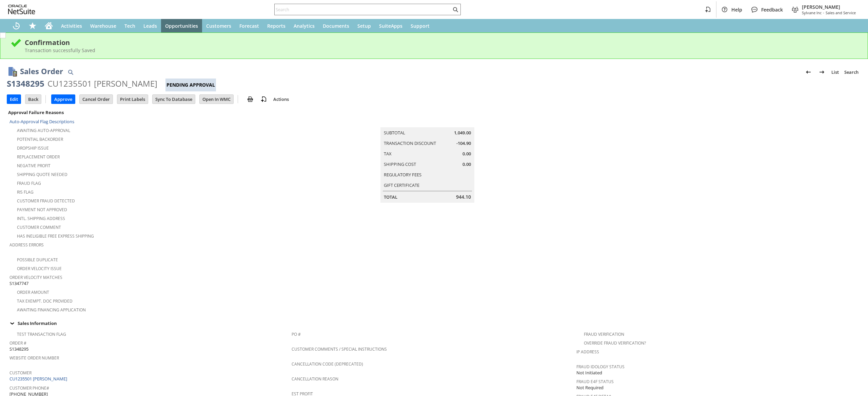 The width and height of the screenshot is (868, 396). Describe the element at coordinates (281, 99) in the screenshot. I see `a: Actions` at that location.